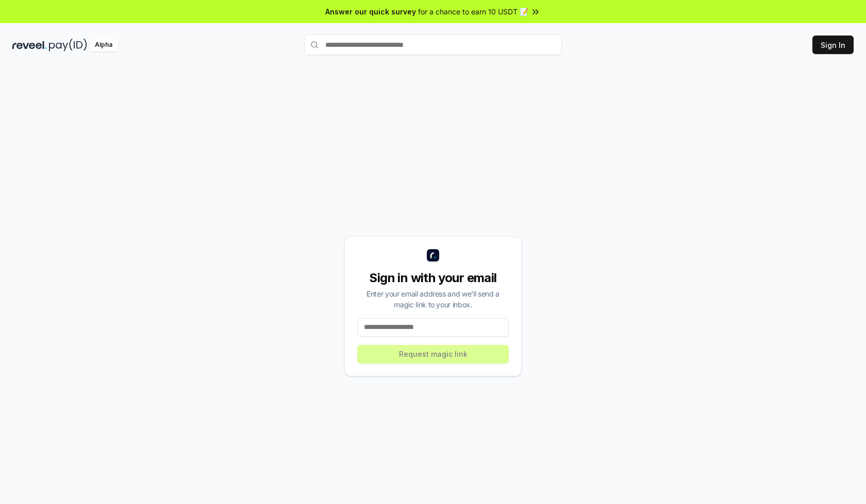 This screenshot has width=866, height=504. What do you see at coordinates (68, 45) in the screenshot?
I see `img: pay_id` at bounding box center [68, 45].